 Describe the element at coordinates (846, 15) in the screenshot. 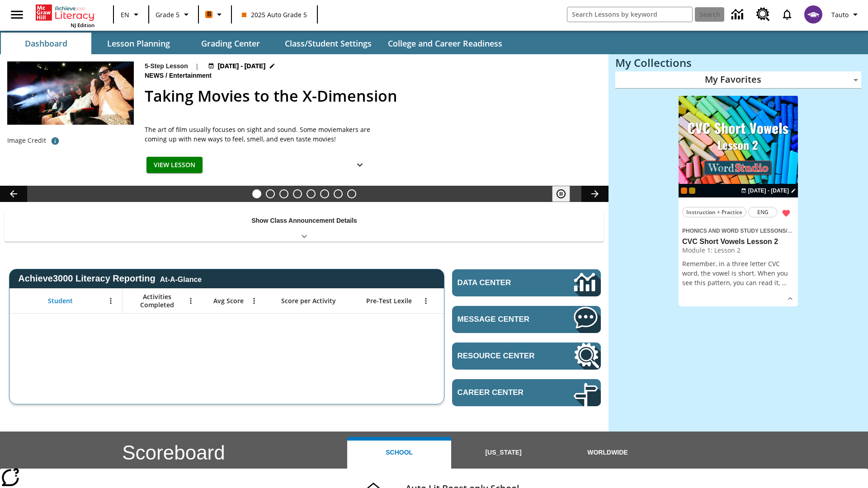

I see `button: Profile/Settings` at that location.